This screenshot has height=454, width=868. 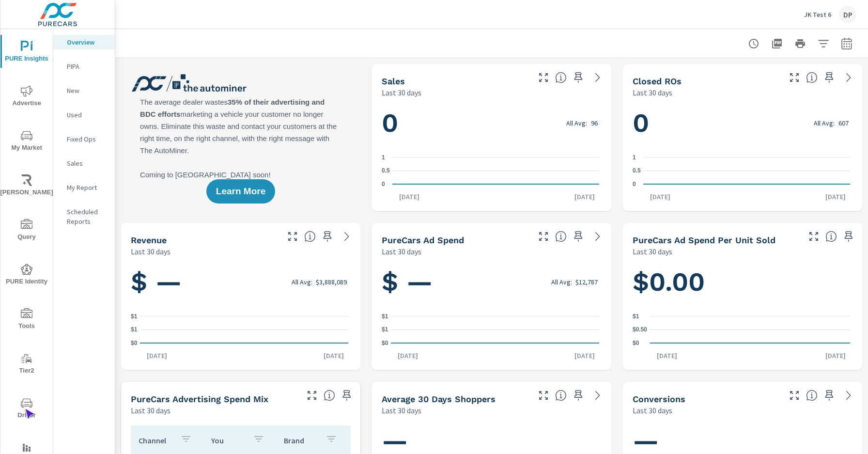 What do you see at coordinates (84, 115) in the screenshot?
I see `div: Used` at bounding box center [84, 115].